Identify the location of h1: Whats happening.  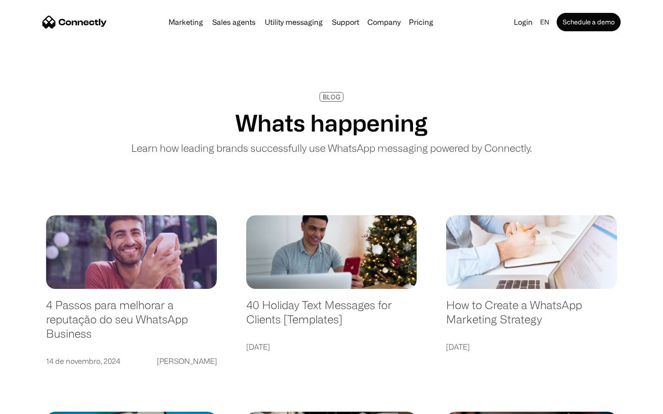
(331, 123).